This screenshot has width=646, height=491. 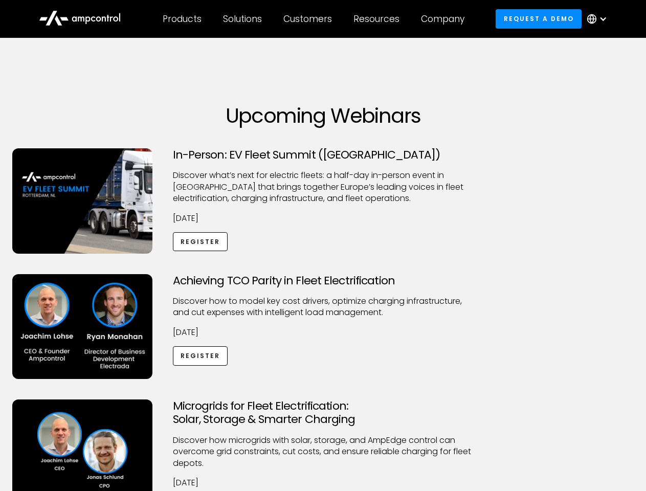 I want to click on h3: Achieving TCO Parity in Fleet Electrification, so click(x=323, y=281).